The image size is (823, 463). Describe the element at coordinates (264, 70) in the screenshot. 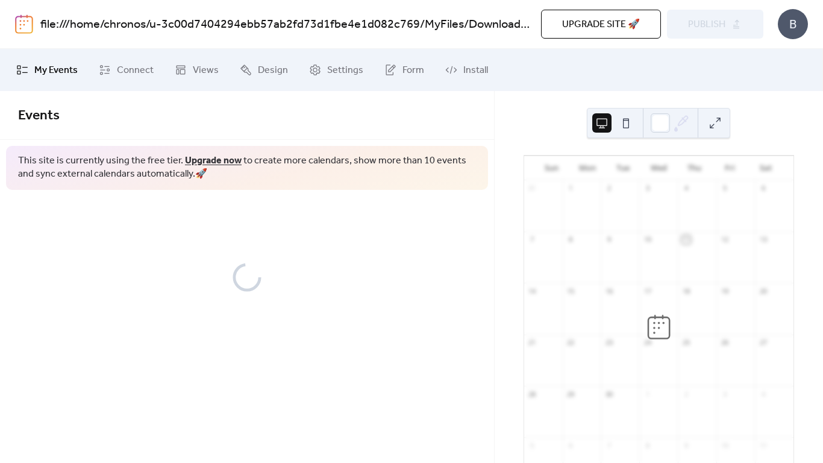

I see `a: Design` at that location.